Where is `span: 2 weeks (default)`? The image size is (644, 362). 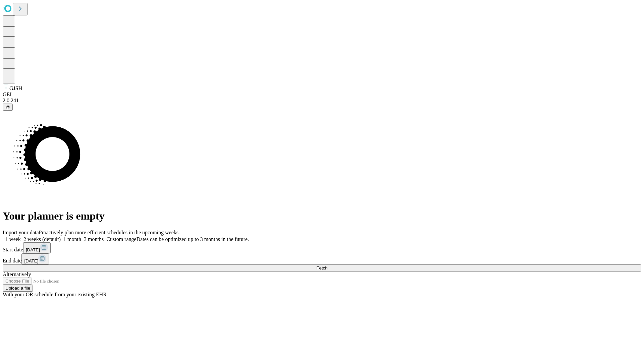
span: 2 weeks (default) is located at coordinates (42, 239).